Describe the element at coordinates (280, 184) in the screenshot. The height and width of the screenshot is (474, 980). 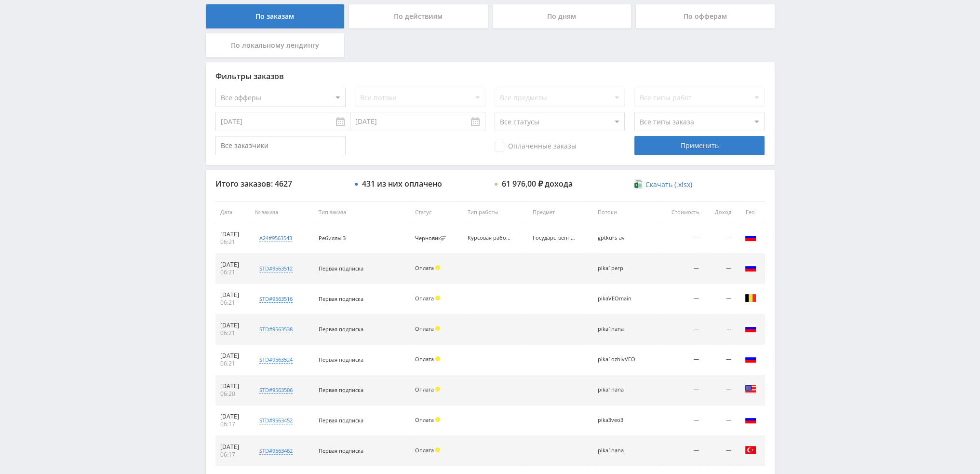
I see `div: Итого заказов: 4627` at that location.